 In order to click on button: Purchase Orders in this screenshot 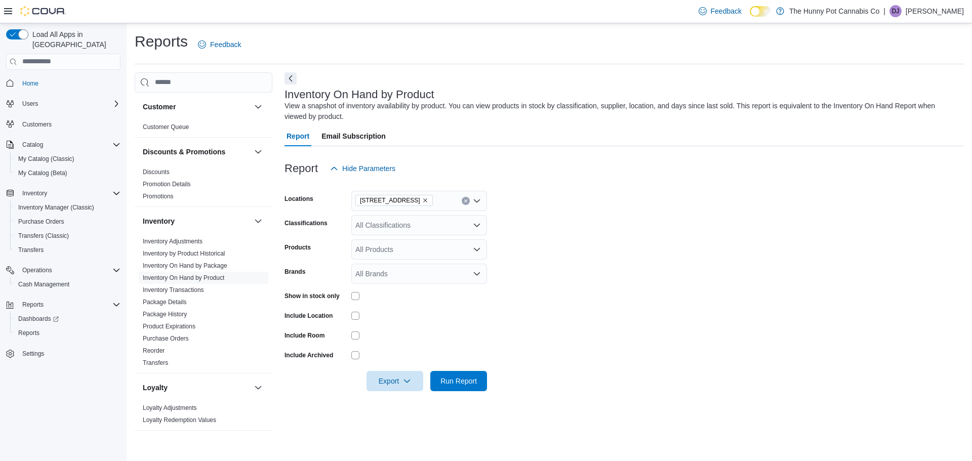, I will do `click(67, 222)`.